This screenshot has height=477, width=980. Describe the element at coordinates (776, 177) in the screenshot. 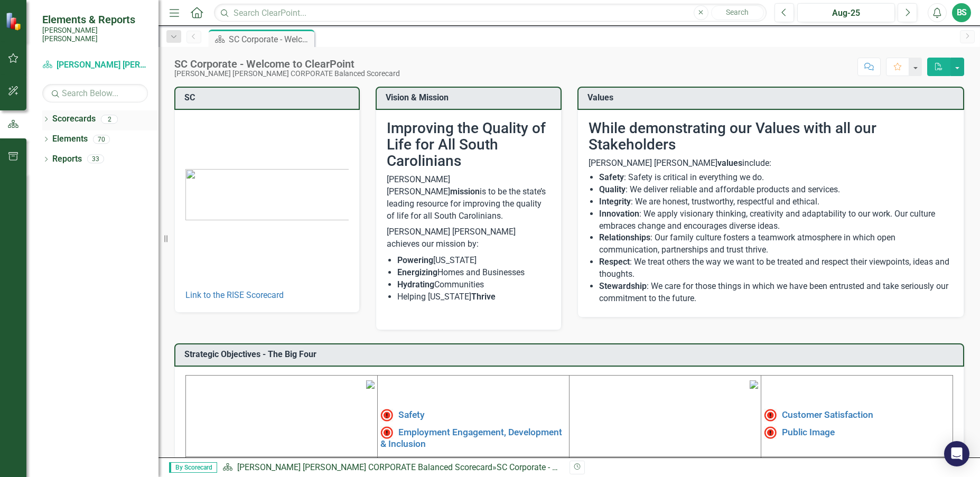

I see `li: : Safety is critical in everything we do.` at that location.